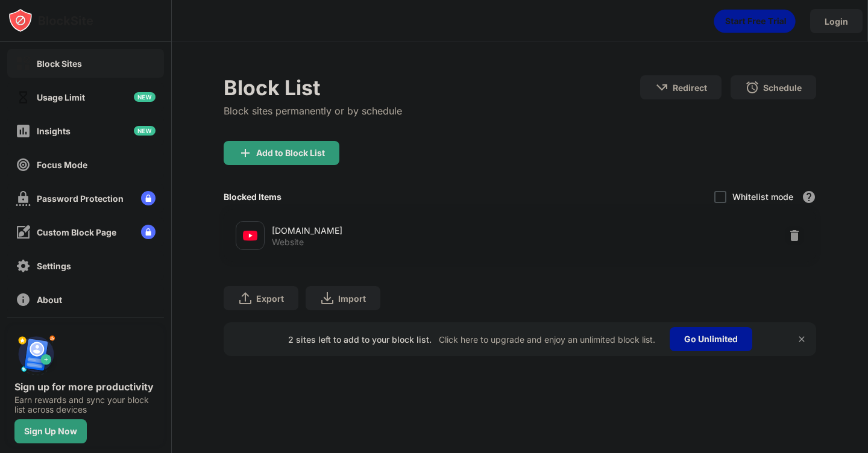 The height and width of the screenshot is (453, 868). What do you see at coordinates (59, 63) in the screenshot?
I see `div: Block Sites` at bounding box center [59, 63].